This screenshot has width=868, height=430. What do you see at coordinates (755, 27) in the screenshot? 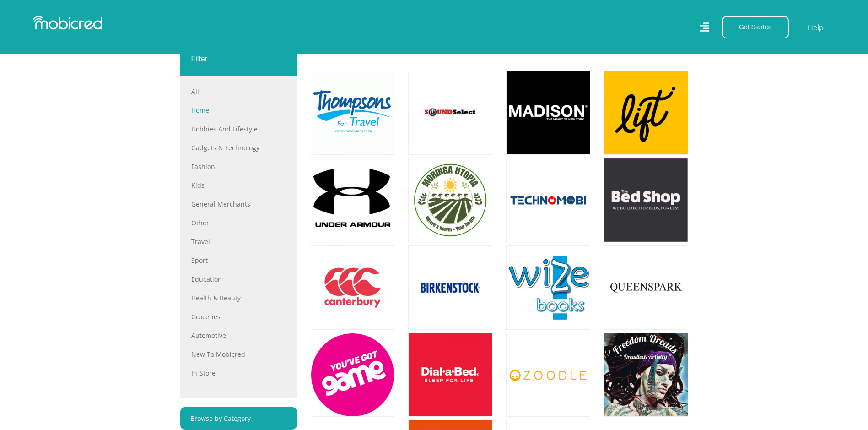
I see `button: Get Started` at bounding box center [755, 27].